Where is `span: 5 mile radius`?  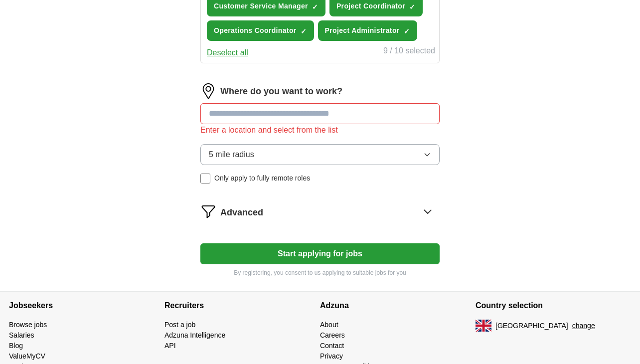 span: 5 mile radius is located at coordinates (231, 155).